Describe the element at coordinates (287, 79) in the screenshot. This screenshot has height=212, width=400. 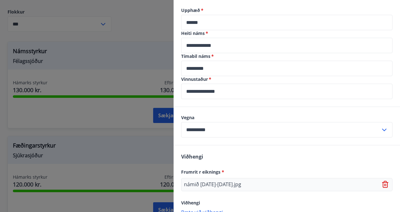
I see `label: Vinnustaður` at that location.